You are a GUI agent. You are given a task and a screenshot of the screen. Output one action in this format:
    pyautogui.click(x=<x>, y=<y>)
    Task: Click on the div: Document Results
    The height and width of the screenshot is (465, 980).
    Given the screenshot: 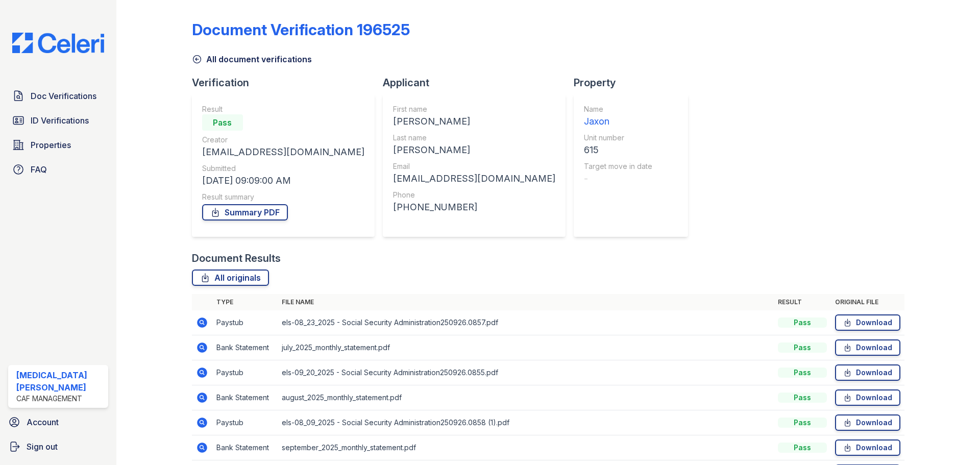 What is the action you would take?
    pyautogui.click(x=237, y=258)
    